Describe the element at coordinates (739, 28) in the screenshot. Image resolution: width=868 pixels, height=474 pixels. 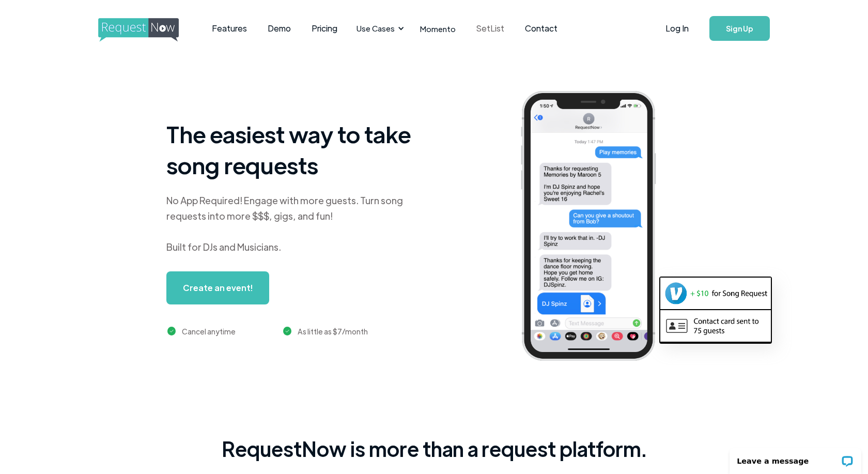
I see `a: Sign Up` at that location.